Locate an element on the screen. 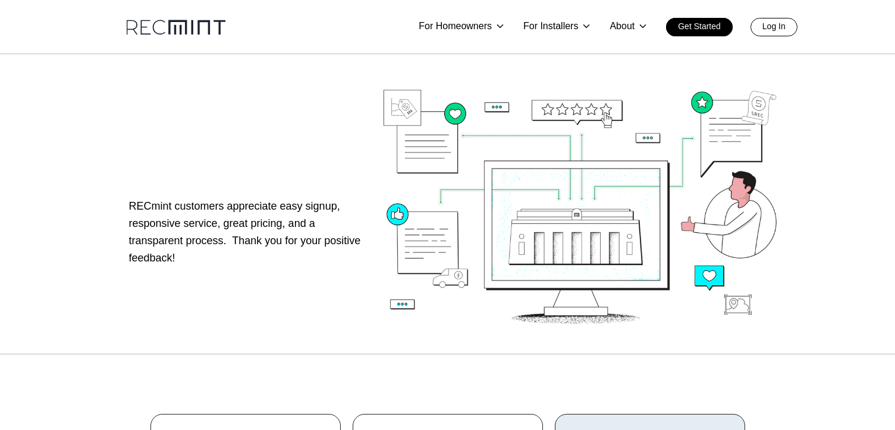 The width and height of the screenshot is (895, 430). p: Get Started is located at coordinates (703, 26).